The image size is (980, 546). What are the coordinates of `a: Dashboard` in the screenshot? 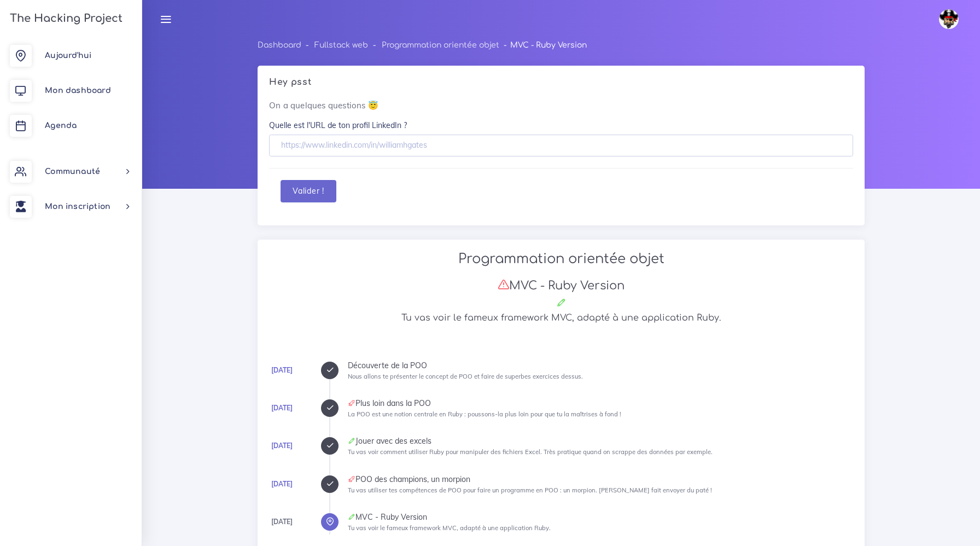 It's located at (280, 45).